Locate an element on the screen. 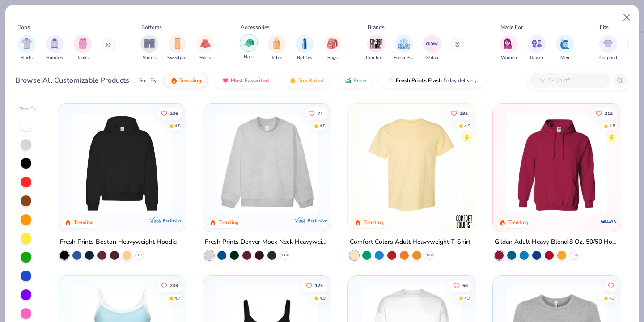 Image resolution: width=644 pixels, height=322 pixels. button: Most Favorited is located at coordinates (245, 81).